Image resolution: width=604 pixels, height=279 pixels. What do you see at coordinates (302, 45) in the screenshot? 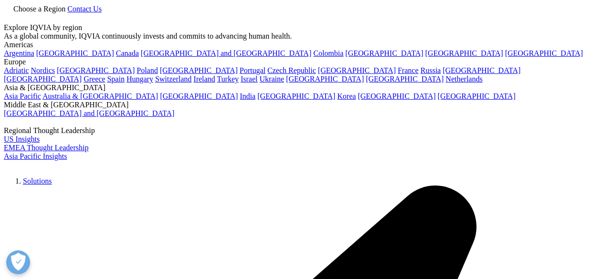
I see `div: Americas` at bounding box center [302, 45].